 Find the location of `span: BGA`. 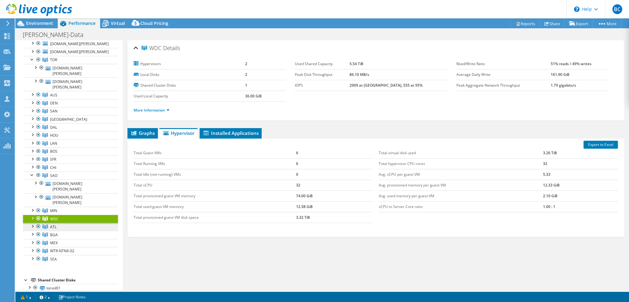

span: BGA is located at coordinates (54, 235).